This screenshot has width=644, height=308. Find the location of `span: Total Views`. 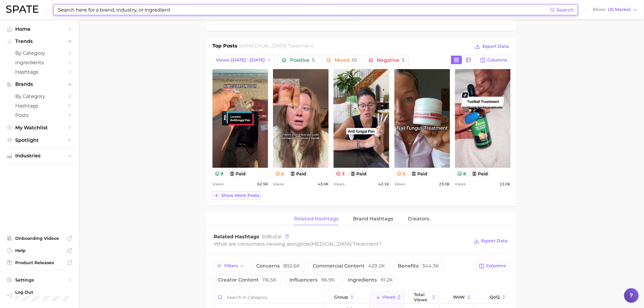

span: Total Views is located at coordinates (422, 297).